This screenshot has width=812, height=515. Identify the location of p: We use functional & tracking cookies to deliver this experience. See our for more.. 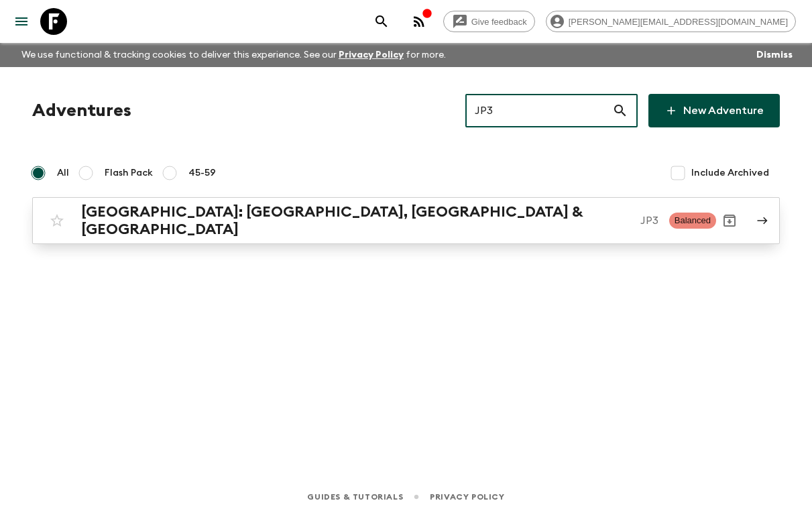
(234, 55).